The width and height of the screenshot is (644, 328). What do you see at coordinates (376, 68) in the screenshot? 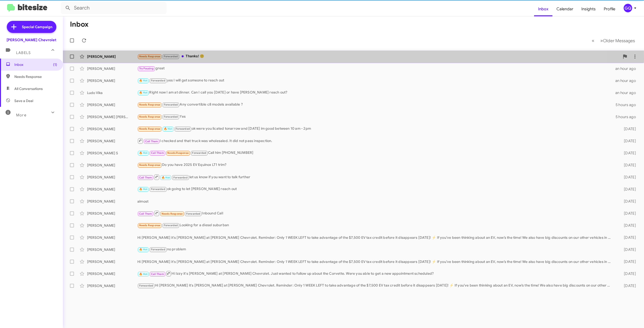
I see `div: great` at bounding box center [376, 68].